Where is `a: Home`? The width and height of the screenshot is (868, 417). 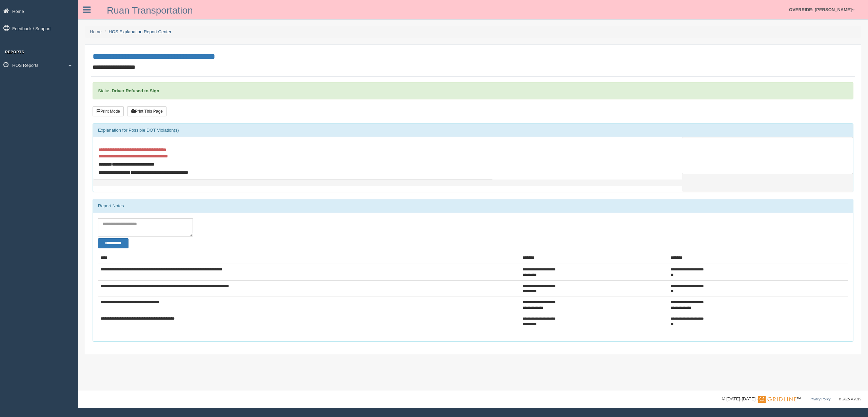 a: Home is located at coordinates (95, 32).